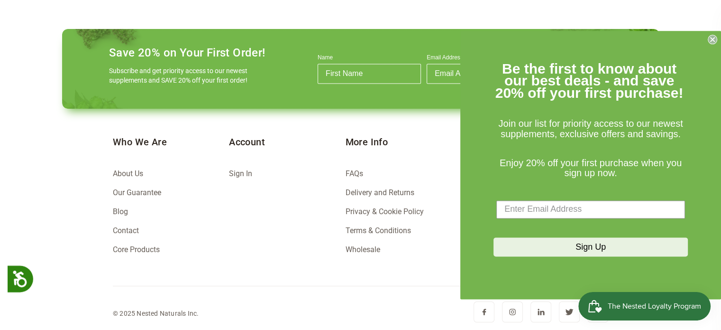  Describe the element at coordinates (378, 230) in the screenshot. I see `a: Terms & Conditions` at that location.